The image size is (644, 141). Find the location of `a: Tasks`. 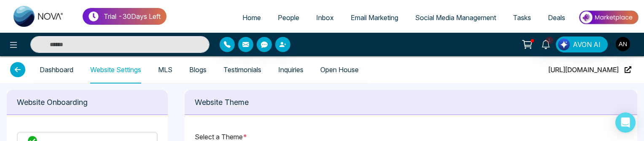

a: Tasks is located at coordinates (522, 17).